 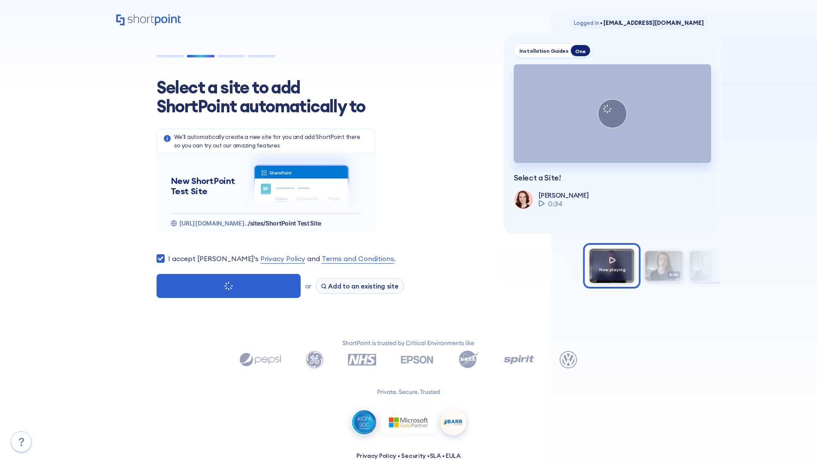 What do you see at coordinates (360, 286) in the screenshot?
I see `button: Add to an existing site` at bounding box center [360, 286].